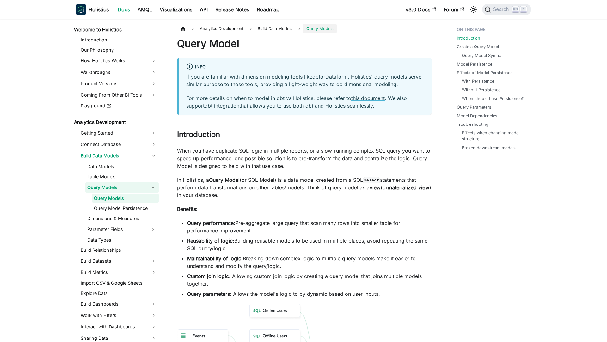 The image size is (607, 342). What do you see at coordinates (478, 81) in the screenshot?
I see `a: With Persistence` at bounding box center [478, 81].